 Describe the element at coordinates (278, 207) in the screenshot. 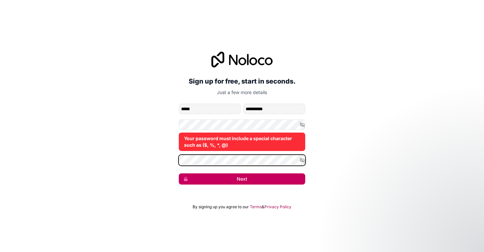

I see `a: Privacy Policy` at that location.